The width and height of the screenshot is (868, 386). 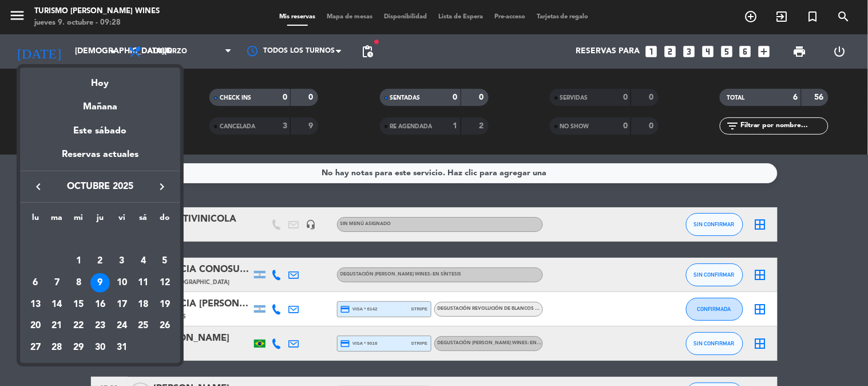 I want to click on td: 2 de octubre de 2025, so click(x=100, y=261).